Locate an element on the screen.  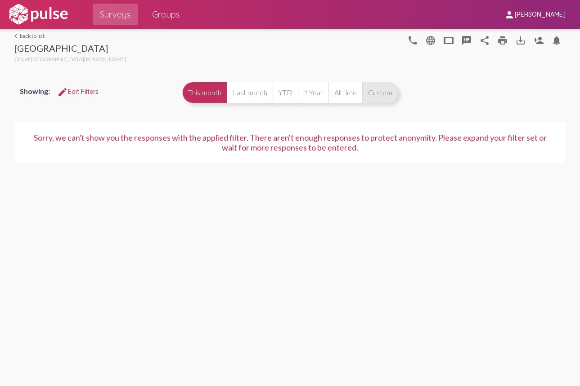
button: This month is located at coordinates (204, 93).